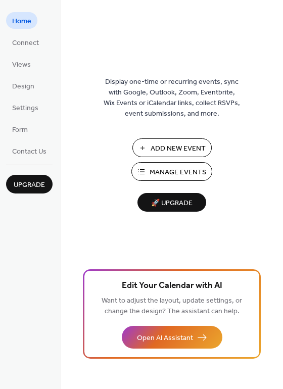 Image resolution: width=283 pixels, height=389 pixels. Describe the element at coordinates (20, 129) in the screenshot. I see `a: Form` at that location.